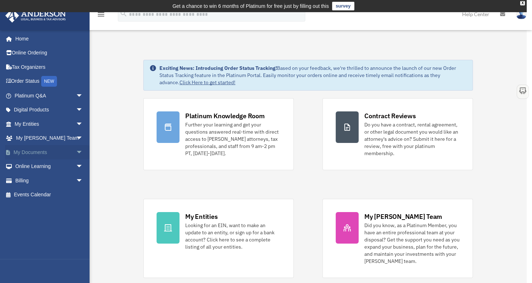 The image size is (532, 283). Describe the element at coordinates (49, 110) in the screenshot. I see `a: Digital Productsarrow_drop_down` at that location.